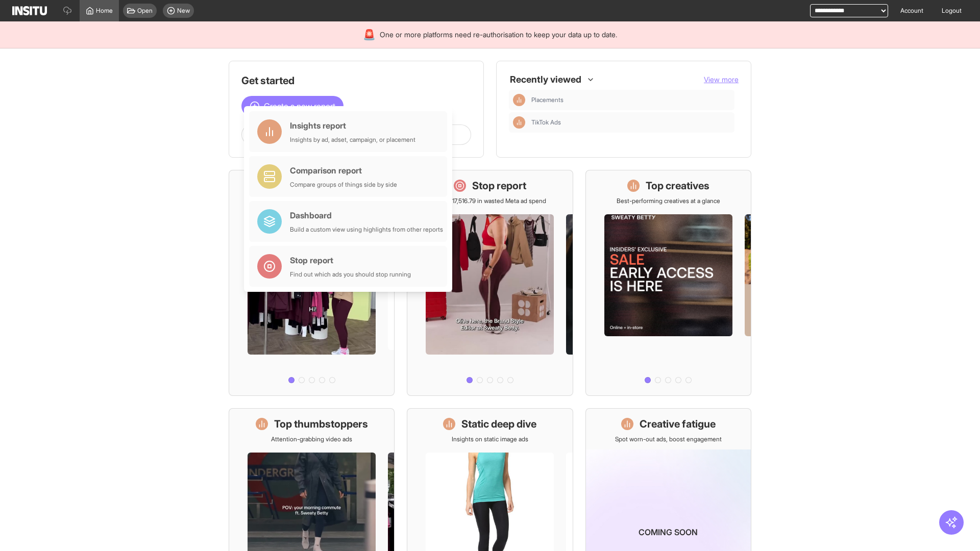 This screenshot has width=980, height=551. What do you see at coordinates (353, 126) in the screenshot?
I see `div: Insights report` at bounding box center [353, 126].